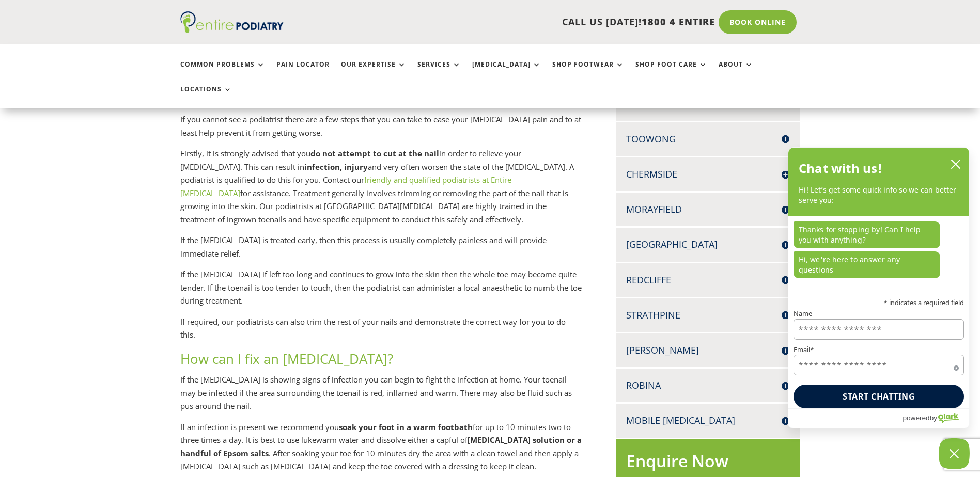 Image resolution: width=980 pixels, height=477 pixels. What do you see at coordinates (954, 454) in the screenshot?
I see `button: Close Chatbox` at bounding box center [954, 454].